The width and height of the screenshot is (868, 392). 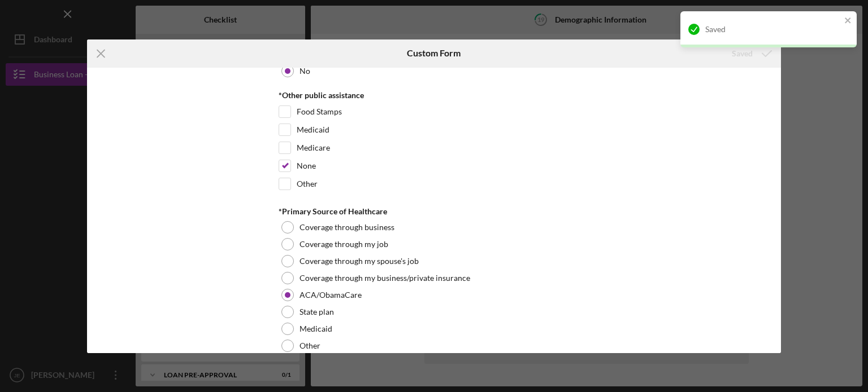 What do you see at coordinates (434, 53) in the screenshot?
I see `h6: Custom Form` at bounding box center [434, 53].